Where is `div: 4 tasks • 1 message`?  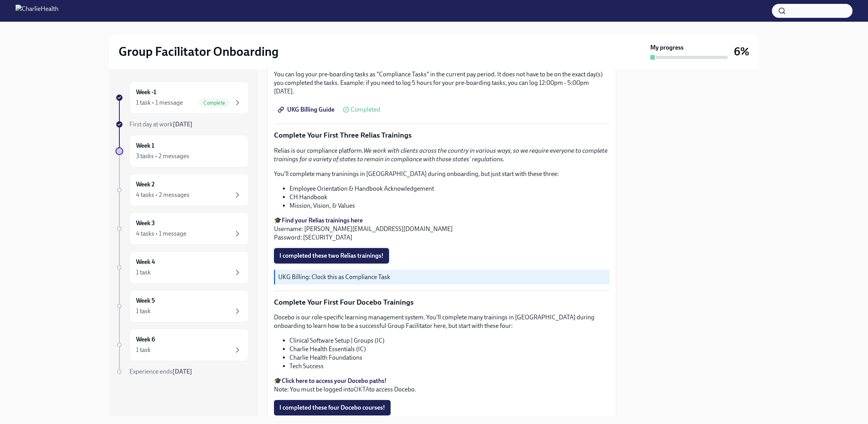 div: 4 tasks • 1 message is located at coordinates (161, 234).